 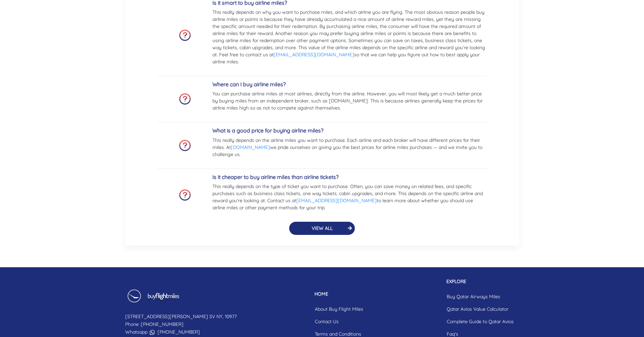 What do you see at coordinates (349, 84) in the screenshot?
I see `h5: Where can I buy airline miles?` at bounding box center [349, 84].